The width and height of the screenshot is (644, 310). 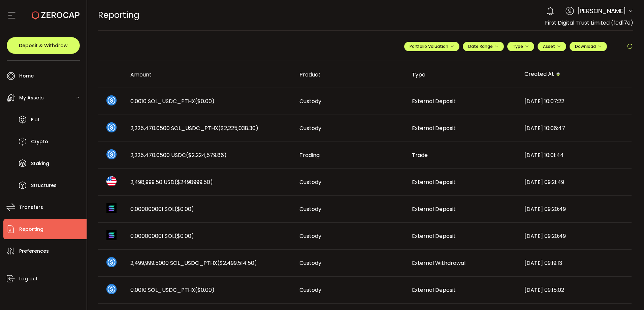 What do you see at coordinates (171, 182) in the screenshot?
I see `span: 2,498,999.50 USD` at bounding box center [171, 182].